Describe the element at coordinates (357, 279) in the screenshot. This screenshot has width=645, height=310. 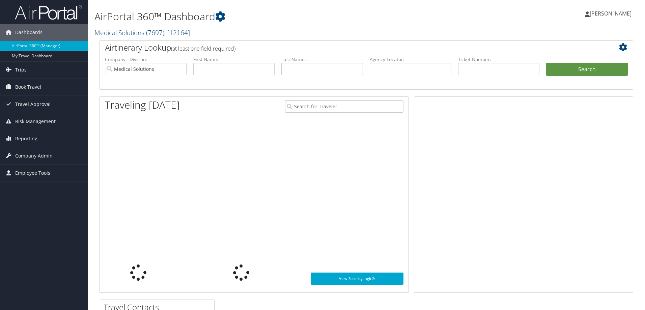
I see `a: View SecurityLogic®` at that location.